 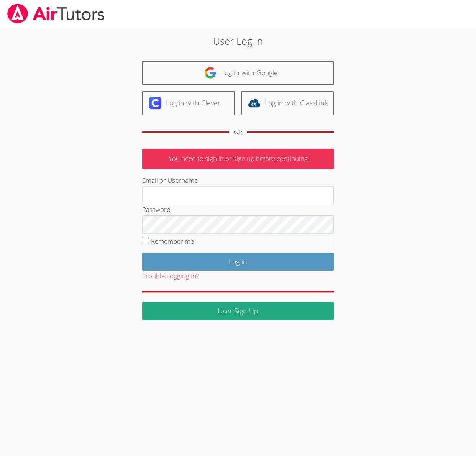 What do you see at coordinates (210, 73) in the screenshot?
I see `img: google-logo-50288ca7cdecda66e5e0955fdab243c47b7ad437acaf1139b6f446037453330a.svg` at bounding box center [210, 73].